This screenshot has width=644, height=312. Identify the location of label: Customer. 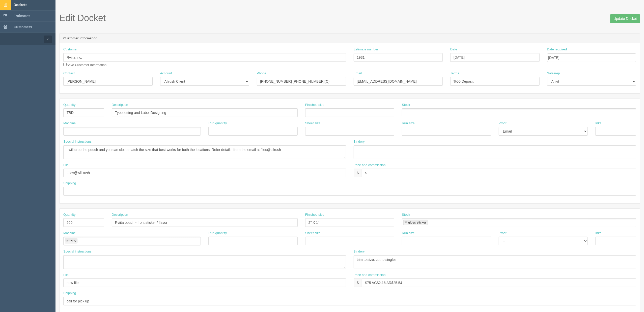
(70, 49).